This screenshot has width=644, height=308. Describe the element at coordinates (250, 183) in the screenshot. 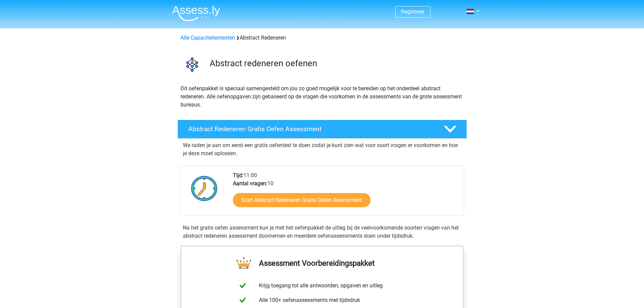

I see `b: Aantal vragen:` at that location.